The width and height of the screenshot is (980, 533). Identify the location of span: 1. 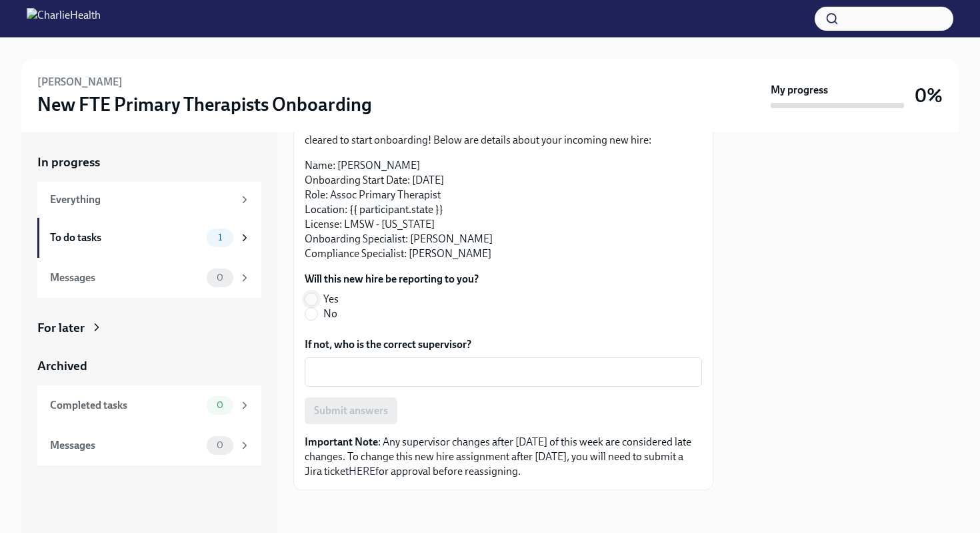
(220, 237).